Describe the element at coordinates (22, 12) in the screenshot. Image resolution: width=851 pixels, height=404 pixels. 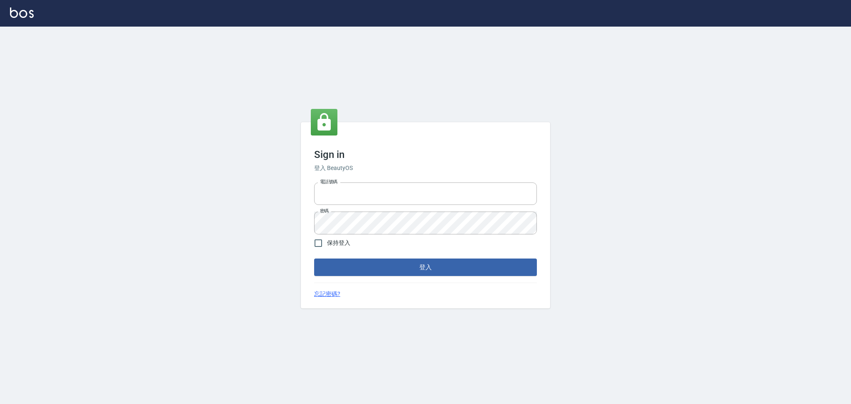
I see `img: Logo` at that location.